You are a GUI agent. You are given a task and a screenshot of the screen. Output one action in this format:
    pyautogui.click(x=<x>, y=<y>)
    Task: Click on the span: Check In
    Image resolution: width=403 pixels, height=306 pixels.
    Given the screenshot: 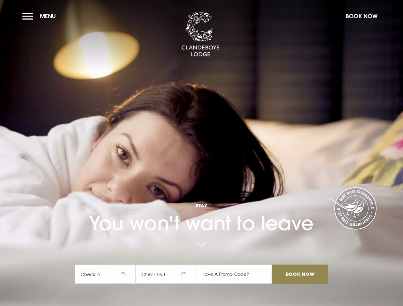 What is the action you would take?
    pyautogui.click(x=105, y=274)
    